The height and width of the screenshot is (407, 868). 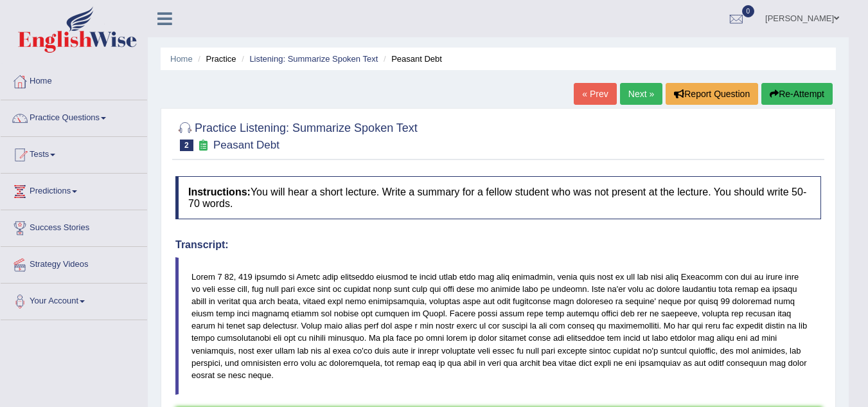 I want to click on li: Practice, so click(x=215, y=58).